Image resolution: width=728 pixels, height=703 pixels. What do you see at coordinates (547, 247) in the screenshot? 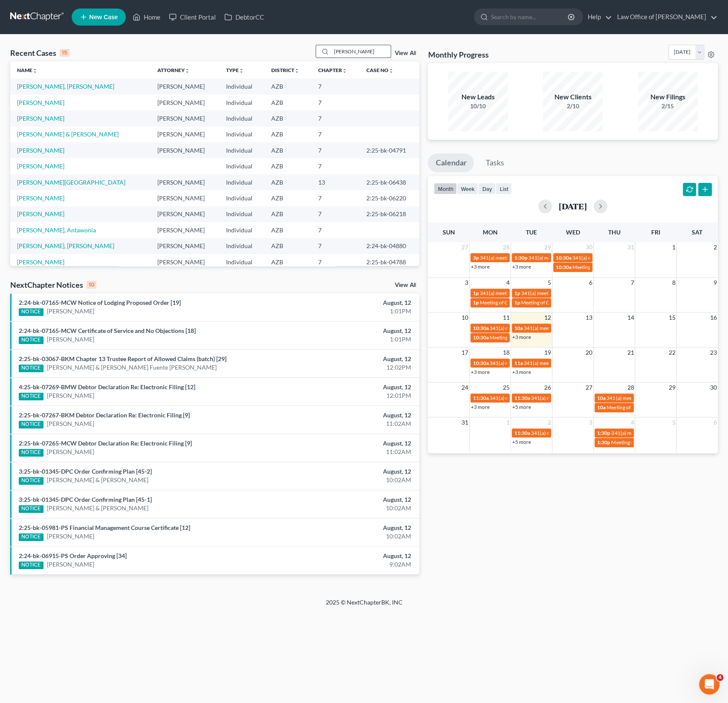
I see `span: 29` at bounding box center [547, 247].